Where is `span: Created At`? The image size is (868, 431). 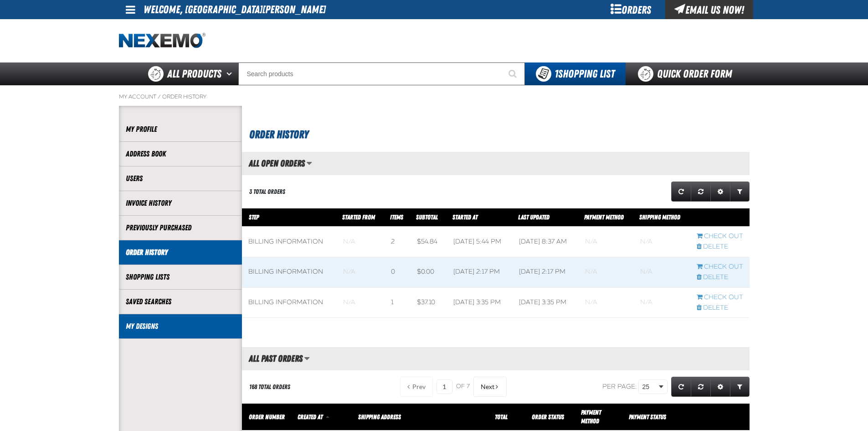 span: Created At is located at coordinates (310, 416).